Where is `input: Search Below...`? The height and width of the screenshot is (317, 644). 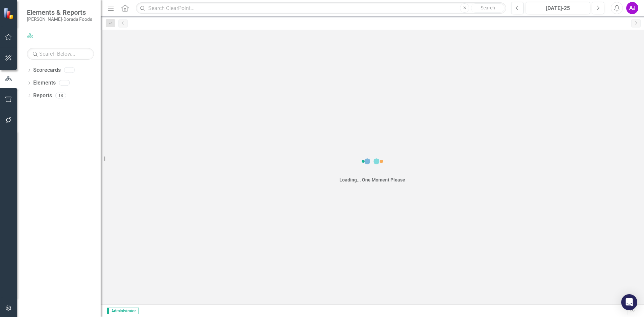
input: Search Below... is located at coordinates (60, 53).